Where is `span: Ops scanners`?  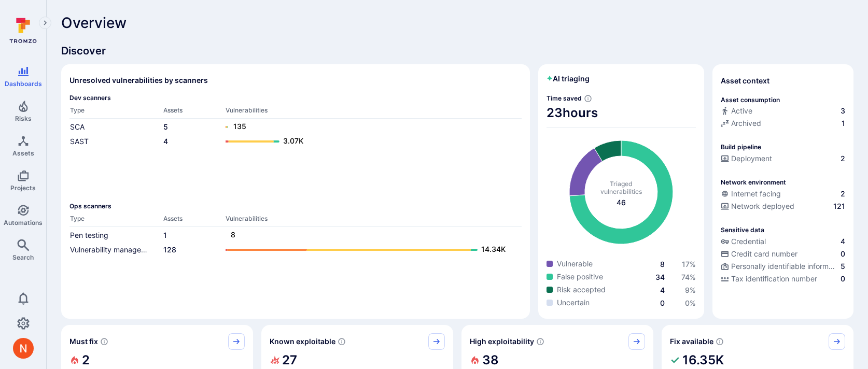 span: Ops scanners is located at coordinates (295, 205).